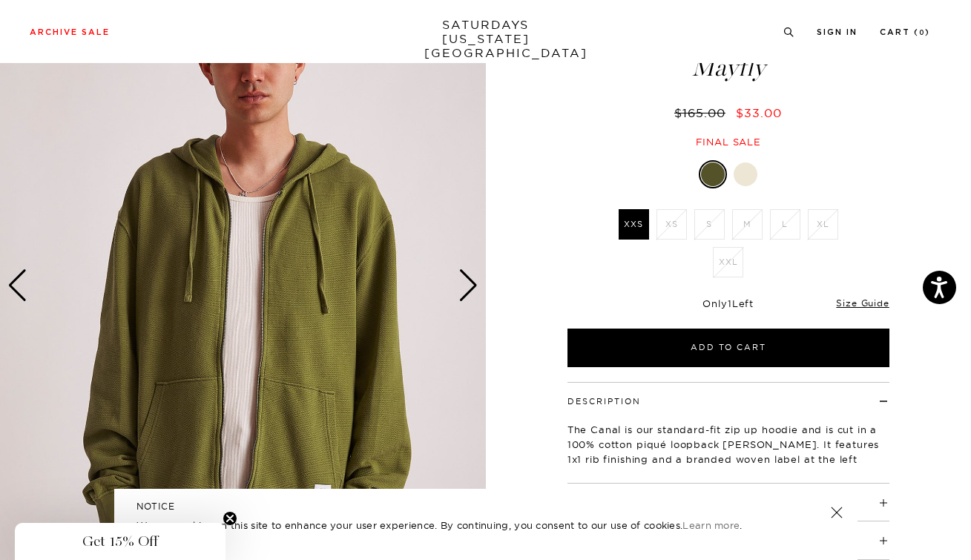  Describe the element at coordinates (459, 525) in the screenshot. I see `p: We use cookies on this site to enhance your user experience. By continuing, you consent to our us...` at that location.